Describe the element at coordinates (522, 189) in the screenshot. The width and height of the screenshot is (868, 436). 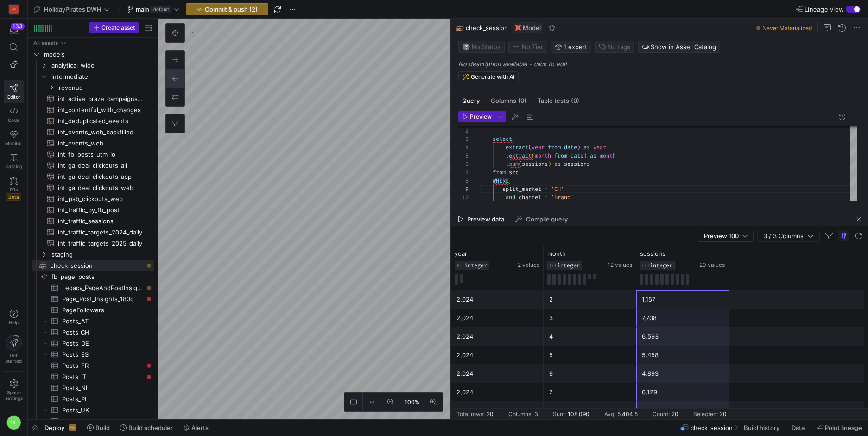
I see `span: split_market` at that location.